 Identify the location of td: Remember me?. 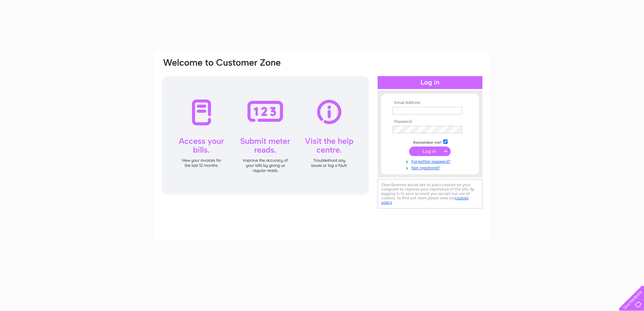
(430, 142).